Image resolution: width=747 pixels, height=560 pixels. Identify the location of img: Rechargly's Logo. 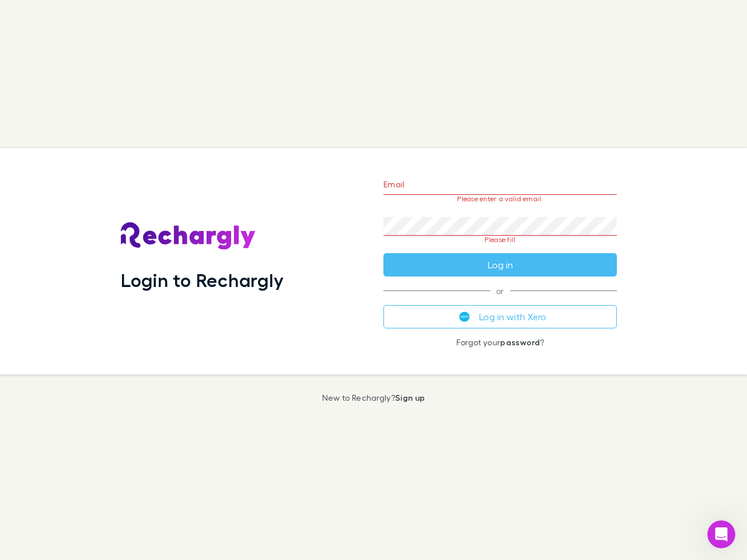
(188, 236).